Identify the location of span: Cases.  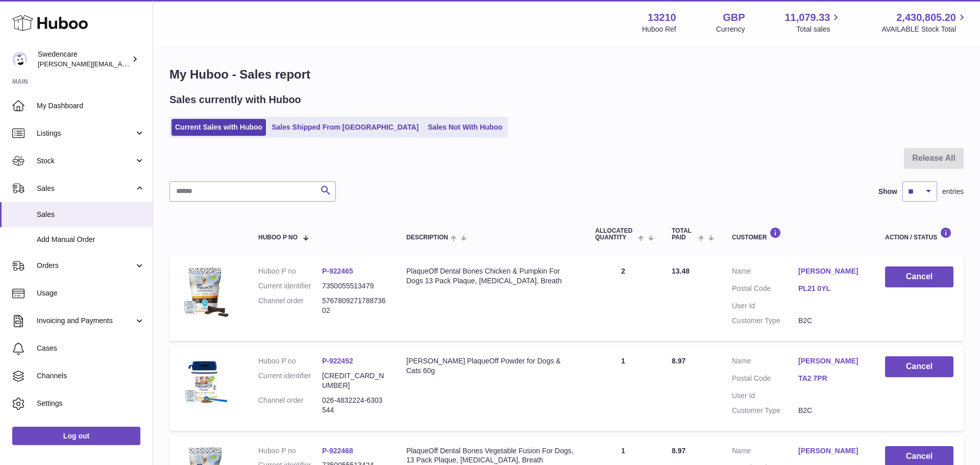
(91, 348).